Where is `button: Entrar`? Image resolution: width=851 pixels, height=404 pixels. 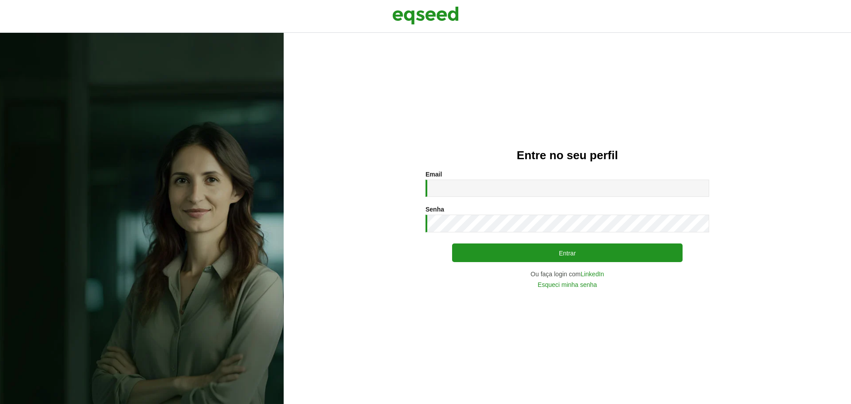 button: Entrar is located at coordinates (567, 253).